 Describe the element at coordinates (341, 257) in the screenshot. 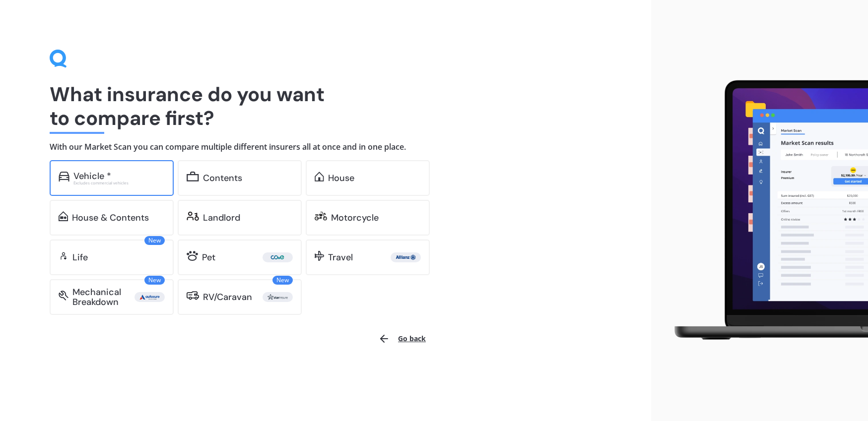

I see `div: Travel` at that location.